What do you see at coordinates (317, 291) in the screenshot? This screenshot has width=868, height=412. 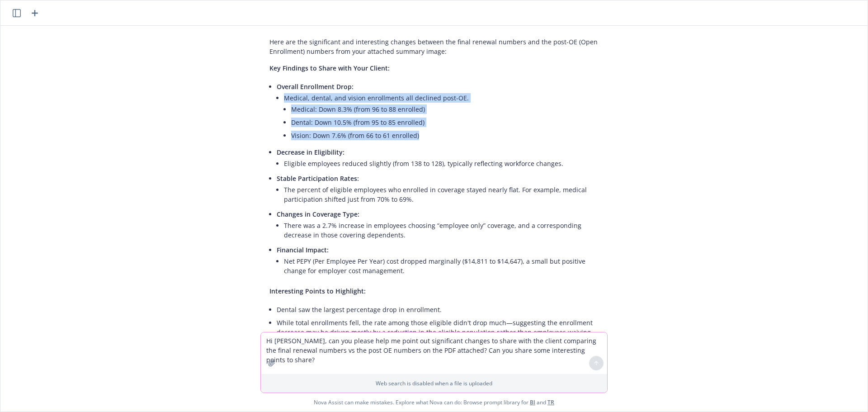 I see `span: Interesting Points to Highlight:` at bounding box center [317, 291].